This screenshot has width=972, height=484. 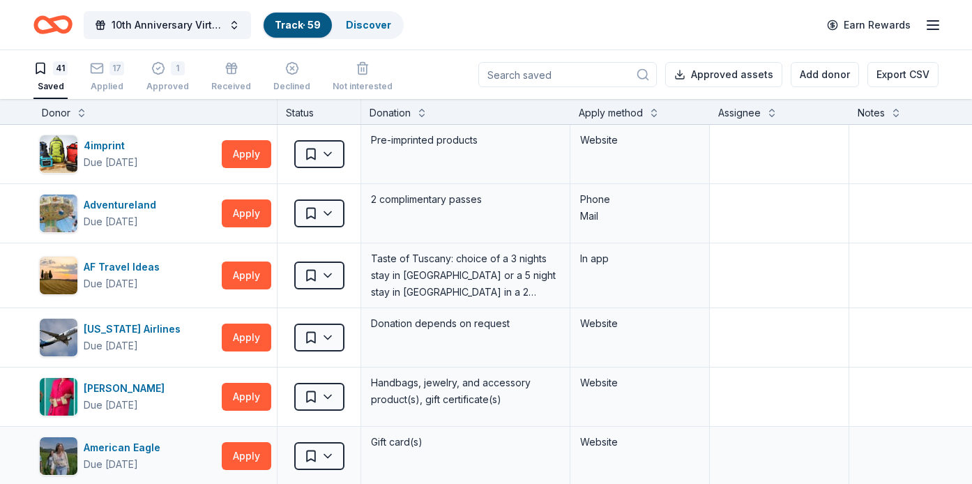 I want to click on input: Search saved, so click(x=568, y=75).